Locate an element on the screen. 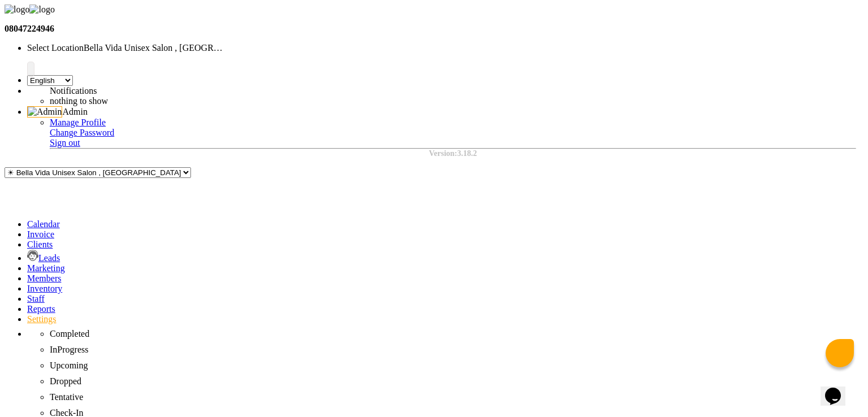  span: Staff is located at coordinates (36, 298).